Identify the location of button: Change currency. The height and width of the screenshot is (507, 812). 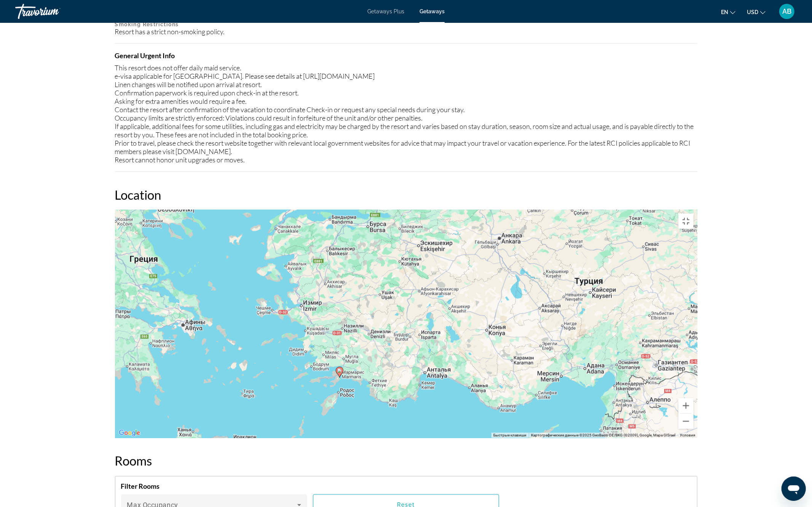
(756, 12).